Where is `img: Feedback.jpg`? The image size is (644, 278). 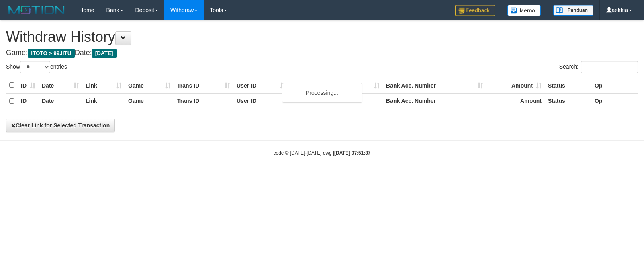
img: Feedback.jpg is located at coordinates (475, 10).